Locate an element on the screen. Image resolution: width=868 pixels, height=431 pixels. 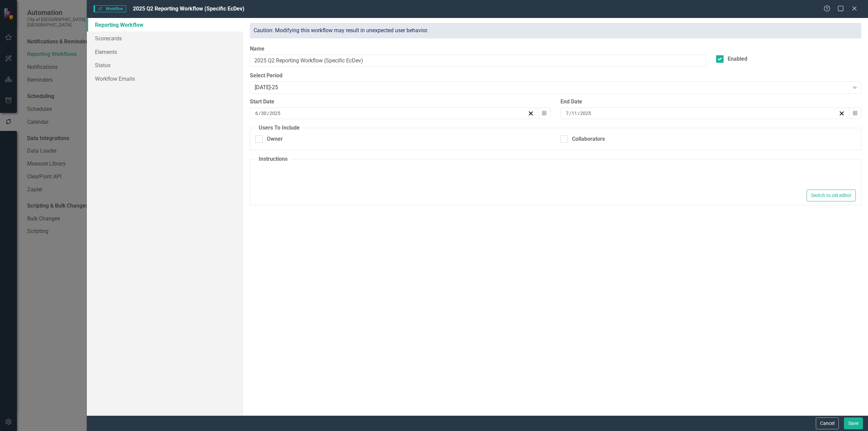
div: Enabled is located at coordinates (737, 59).